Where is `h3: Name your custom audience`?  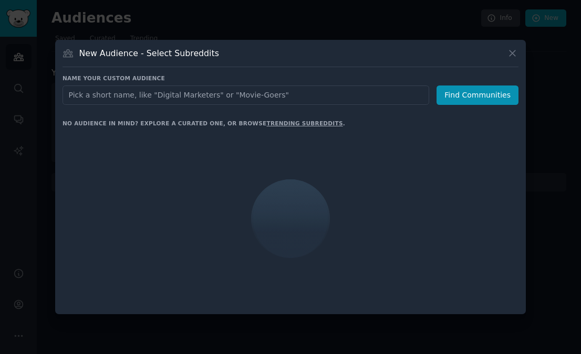 h3: Name your custom audience is located at coordinates (290, 78).